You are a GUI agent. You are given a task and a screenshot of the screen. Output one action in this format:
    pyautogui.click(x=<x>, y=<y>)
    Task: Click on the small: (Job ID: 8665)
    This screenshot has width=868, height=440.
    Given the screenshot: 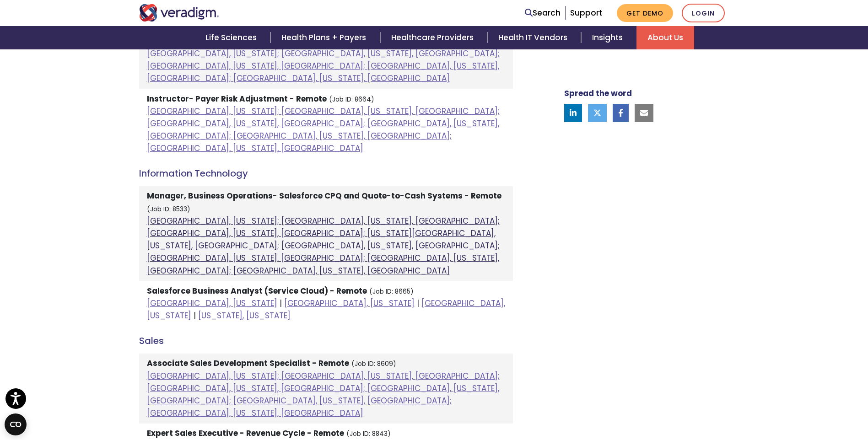 What is the action you would take?
    pyautogui.click(x=391, y=291)
    